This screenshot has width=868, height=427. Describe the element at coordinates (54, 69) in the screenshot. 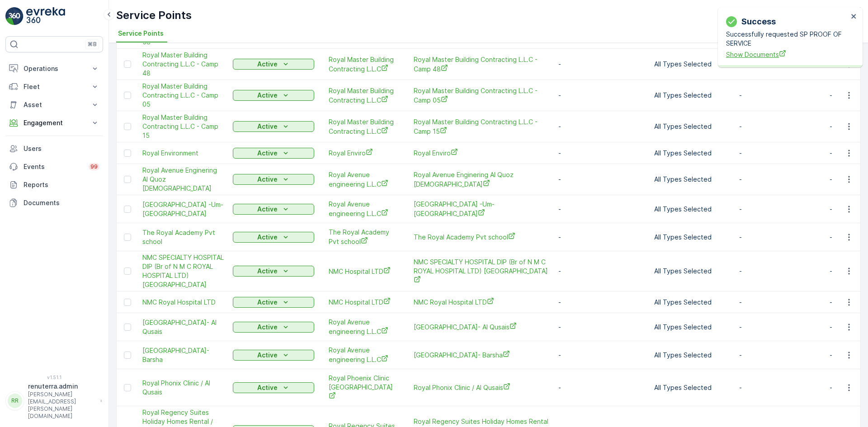

I see `button: Operations` at that location.